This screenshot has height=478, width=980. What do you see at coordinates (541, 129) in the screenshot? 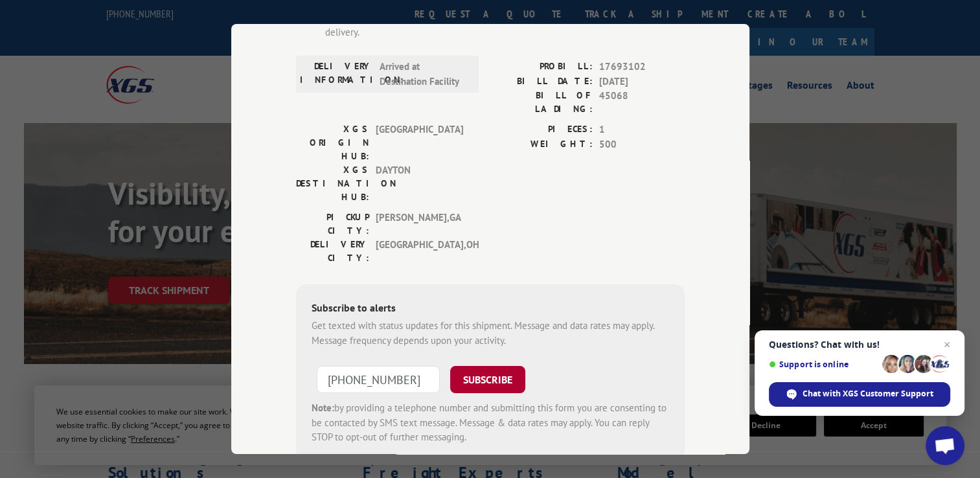
I see `label: PIECES:` at bounding box center [541, 129].